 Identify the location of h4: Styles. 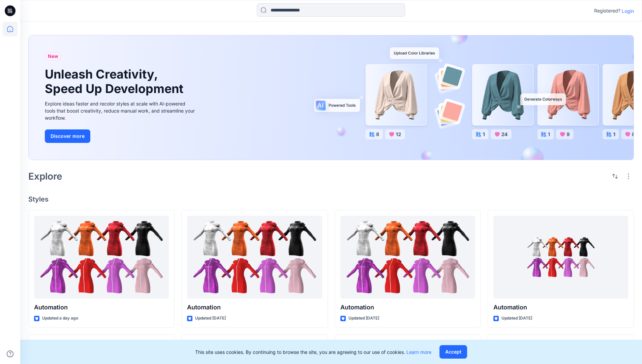
(331, 199).